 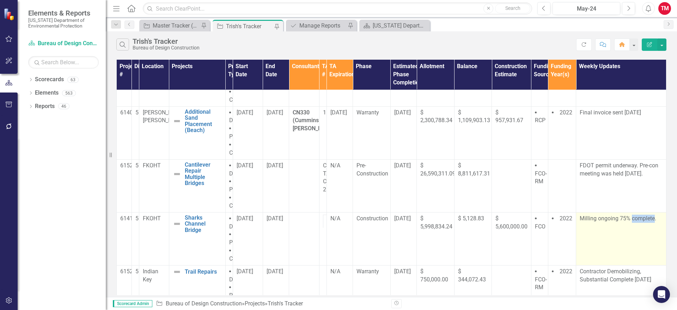 I want to click on button: TM, so click(x=665, y=8).